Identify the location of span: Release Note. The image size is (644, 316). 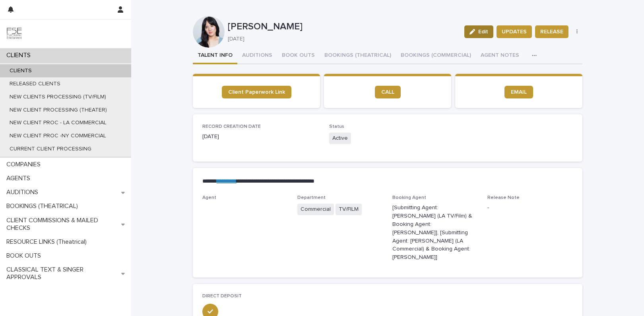
(503, 198).